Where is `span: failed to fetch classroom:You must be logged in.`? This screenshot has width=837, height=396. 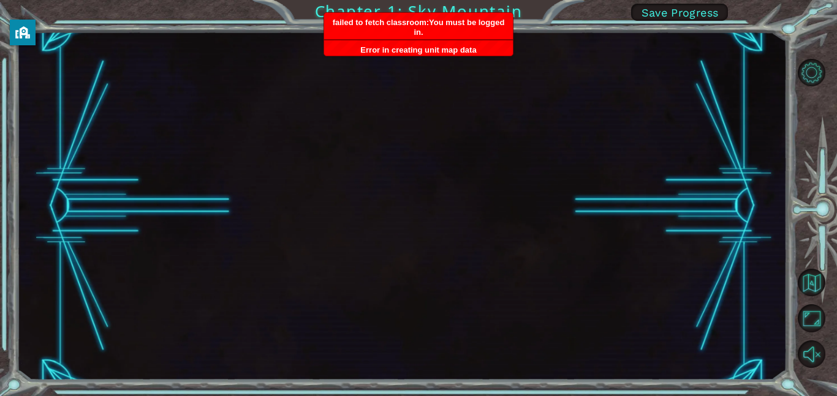 span: failed to fetch classroom:You must be logged in. is located at coordinates (418, 27).